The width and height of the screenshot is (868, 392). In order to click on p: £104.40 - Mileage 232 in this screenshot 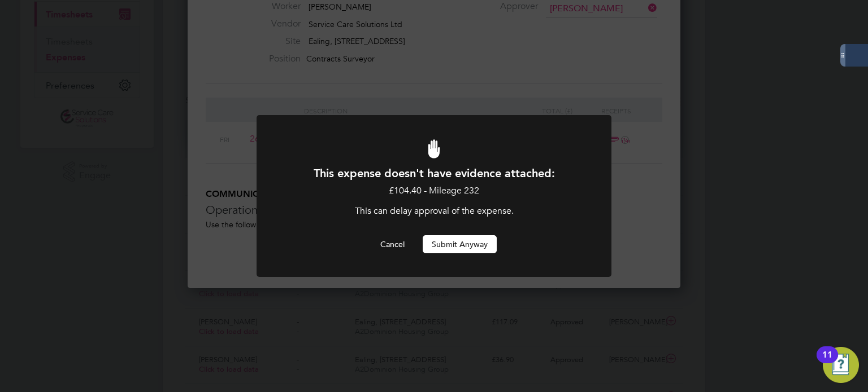, I will do `click(434, 191)`.